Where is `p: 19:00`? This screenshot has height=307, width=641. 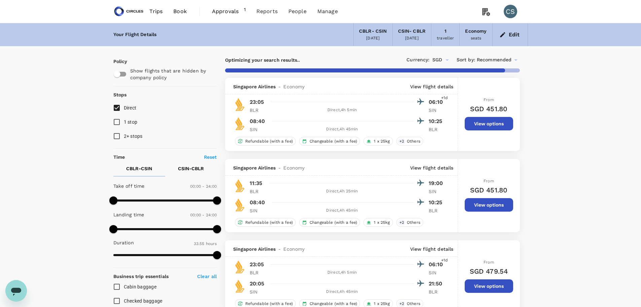
p: 19:00 is located at coordinates (437, 183).